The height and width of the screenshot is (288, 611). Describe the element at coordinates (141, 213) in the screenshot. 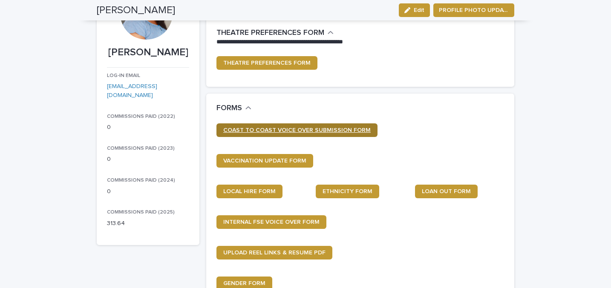

I see `span: COMMISSIONS PAID (2025)` at that location.